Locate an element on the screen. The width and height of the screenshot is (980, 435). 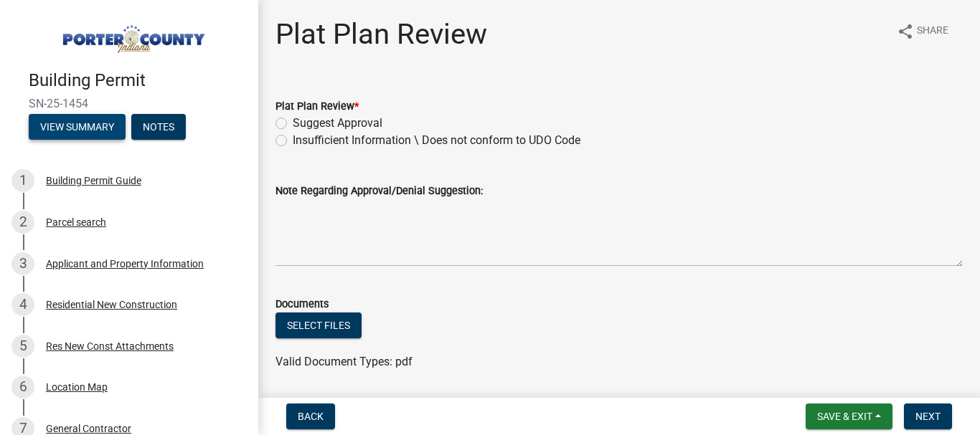
button: Save & Exit is located at coordinates (849, 417).